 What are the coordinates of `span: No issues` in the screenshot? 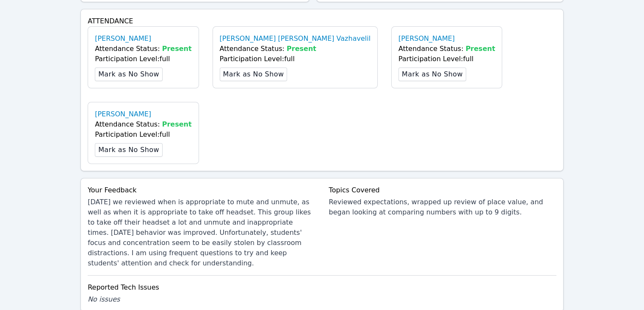 It's located at (104, 299).